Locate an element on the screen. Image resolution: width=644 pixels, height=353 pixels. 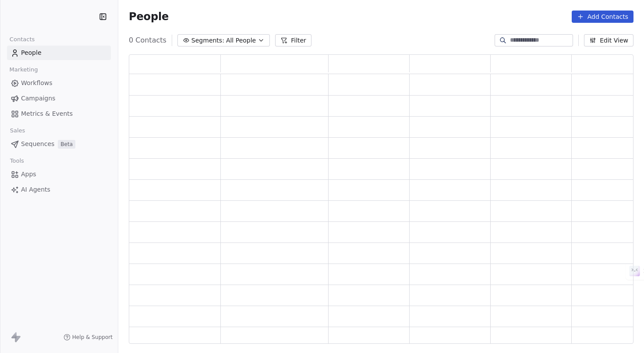
span: Campaigns is located at coordinates (38, 99).